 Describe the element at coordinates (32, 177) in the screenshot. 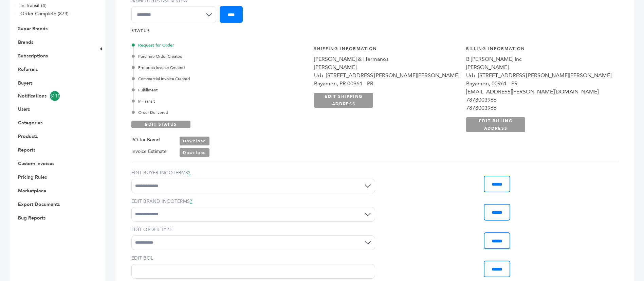

I see `a: Pricing Rules` at that location.